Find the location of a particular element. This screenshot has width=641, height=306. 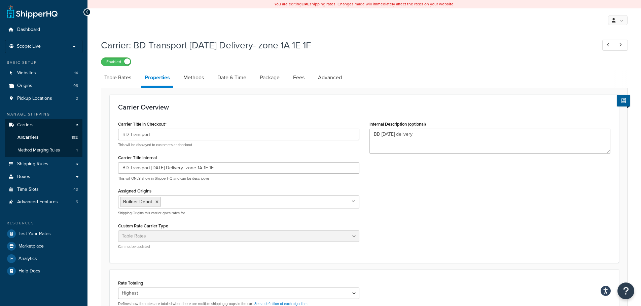

p: This will be displayed to customers at checkout is located at coordinates (238, 145).